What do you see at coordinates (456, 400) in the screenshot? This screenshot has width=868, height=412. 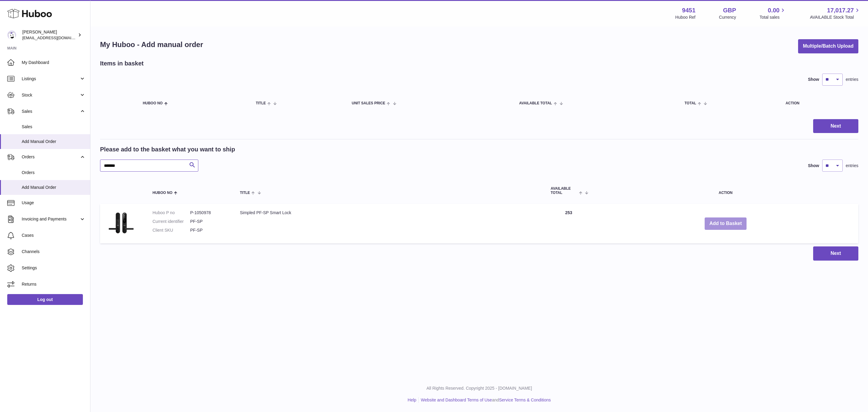 I see `a: Website and Dashboard Terms of Use` at bounding box center [456, 400].